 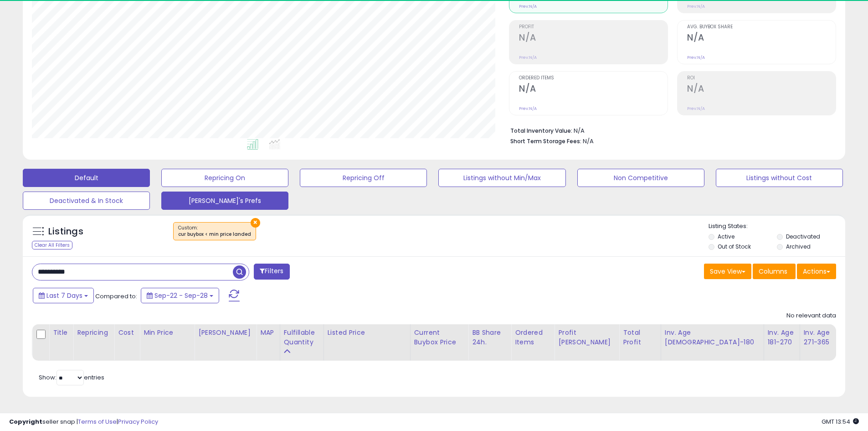 What do you see at coordinates (66, 231) in the screenshot?
I see `h5: Listings` at bounding box center [66, 231].